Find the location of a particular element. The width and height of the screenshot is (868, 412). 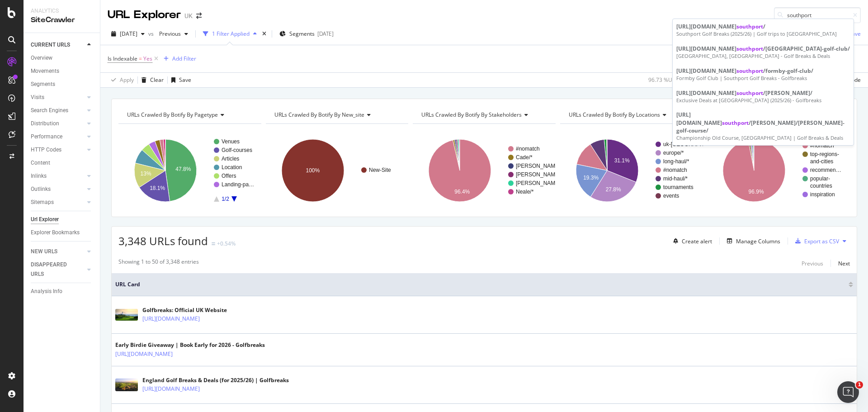

a: Inlinks is located at coordinates (58, 176).